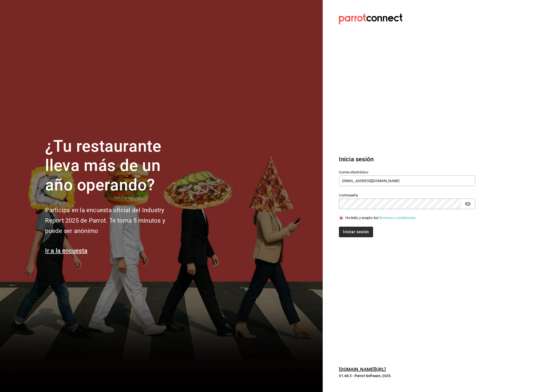  I want to click on h2: Participa en la encuesta oficial del Industry Report 2025 de Parrot. Te toma 5 minutos y puede se..., so click(114, 221).